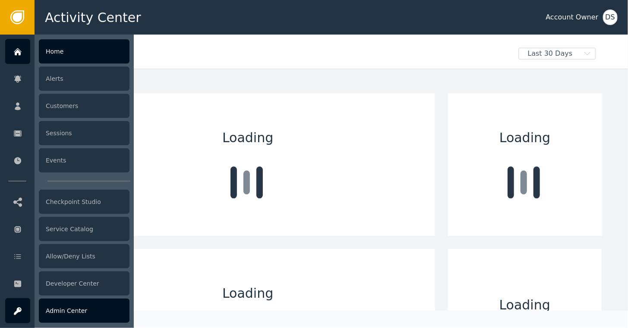 The width and height of the screenshot is (628, 328). I want to click on a: Developer Center, so click(67, 283).